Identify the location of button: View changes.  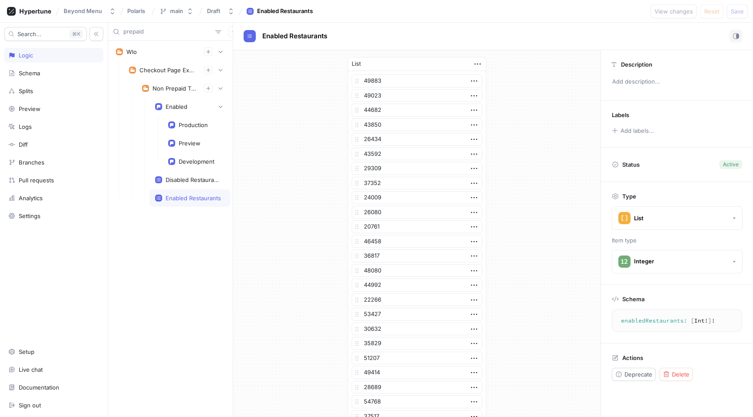
(674, 11).